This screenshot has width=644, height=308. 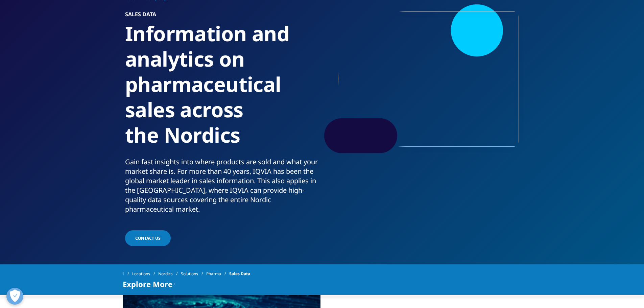 What do you see at coordinates (222, 188) in the screenshot?
I see `p: Gain fast insights into where products are sold and what your market share is. For more than 40 y...` at bounding box center [222, 188].